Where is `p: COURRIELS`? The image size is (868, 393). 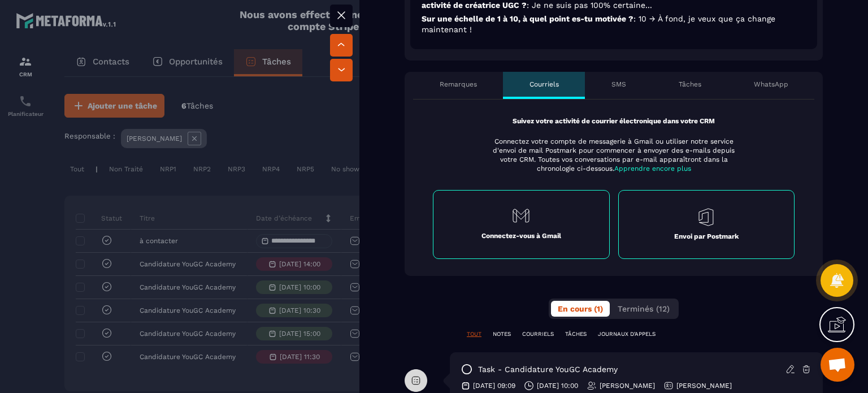 p: COURRIELS is located at coordinates (538, 334).